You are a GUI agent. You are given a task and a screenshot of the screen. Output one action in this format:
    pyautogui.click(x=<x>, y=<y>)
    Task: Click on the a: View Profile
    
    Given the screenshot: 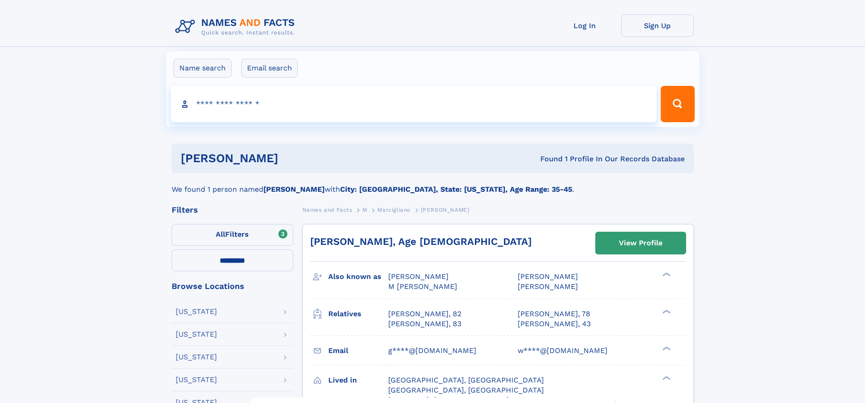 What is the action you would take?
    pyautogui.click(x=640, y=243)
    